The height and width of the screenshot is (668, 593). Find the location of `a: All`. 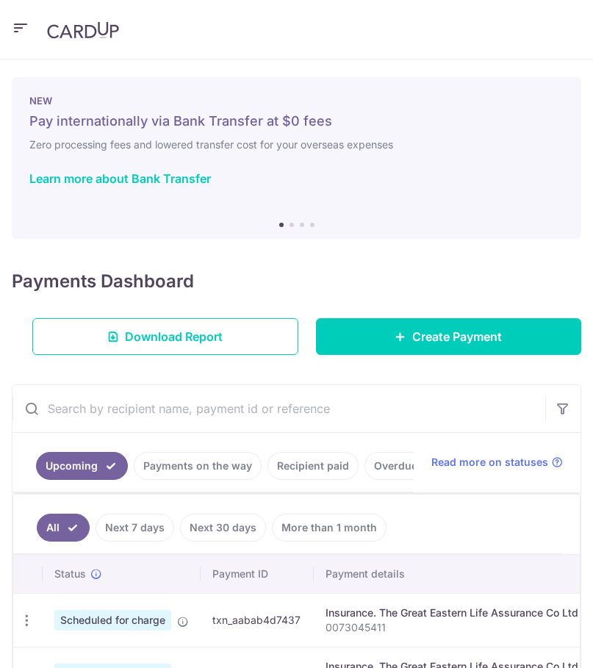

a: All is located at coordinates (63, 527).